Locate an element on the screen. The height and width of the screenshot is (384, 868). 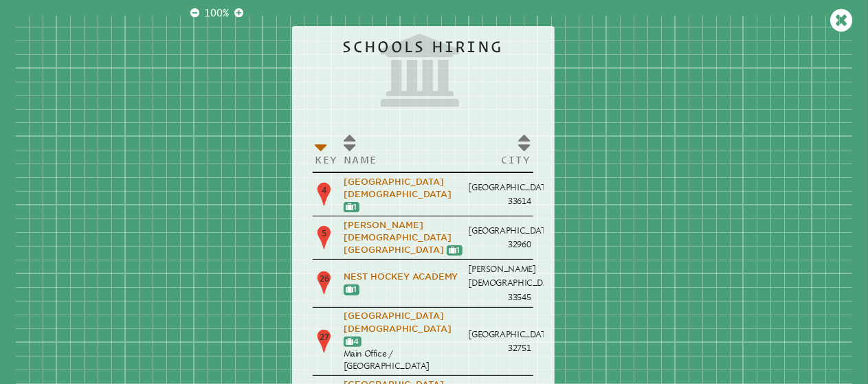
a: 4 is located at coordinates (352, 342).